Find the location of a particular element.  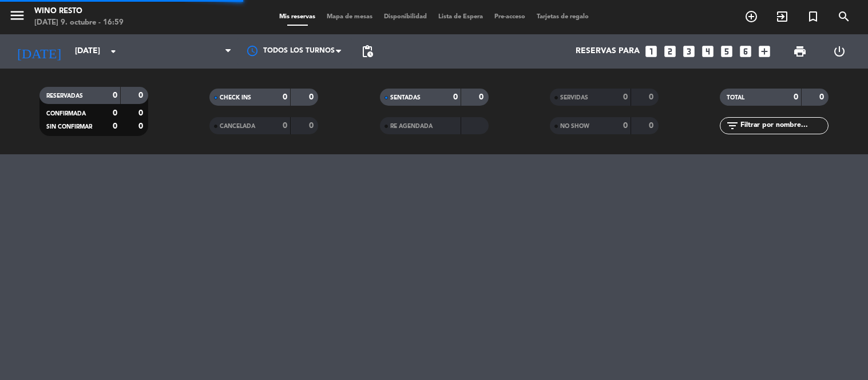

span: print is located at coordinates (800, 51).